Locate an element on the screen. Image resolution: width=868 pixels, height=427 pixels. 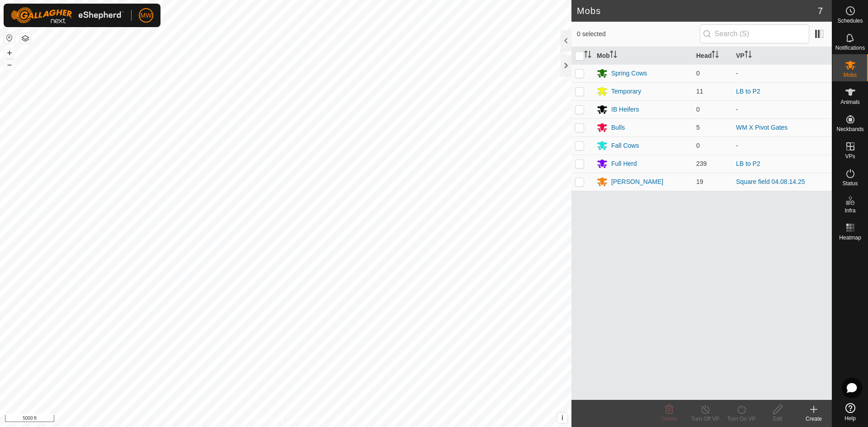
span: MW is located at coordinates (146, 15).